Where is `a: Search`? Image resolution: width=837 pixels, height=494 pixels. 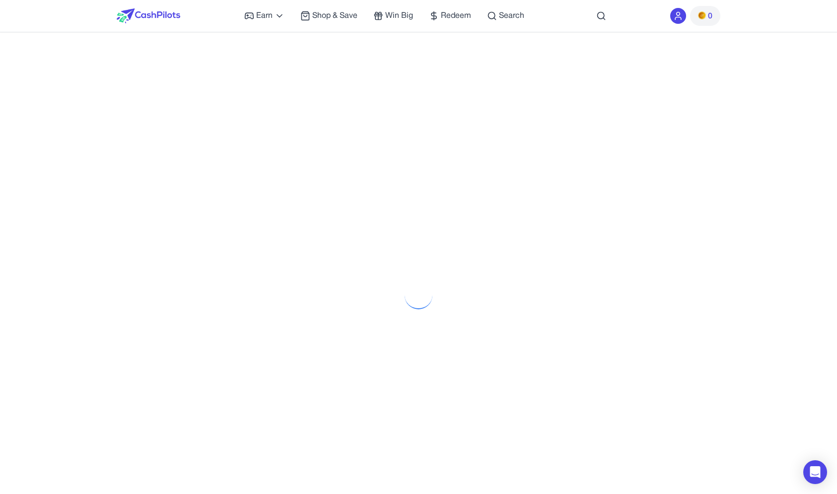
a: Search is located at coordinates (505, 16).